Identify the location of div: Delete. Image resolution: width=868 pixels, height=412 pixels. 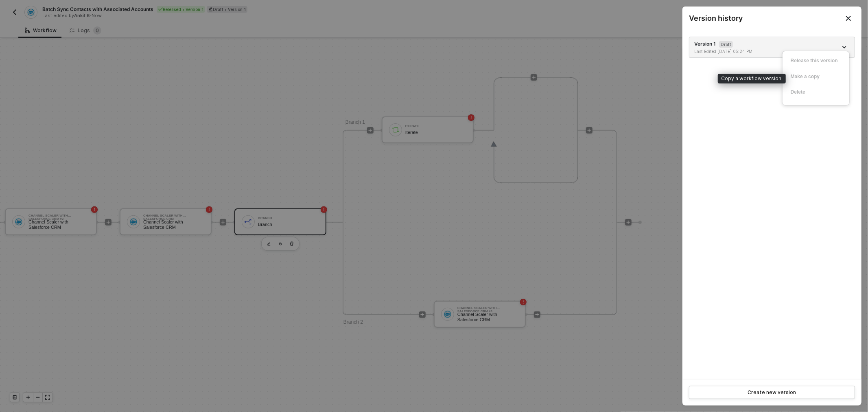
(816, 92).